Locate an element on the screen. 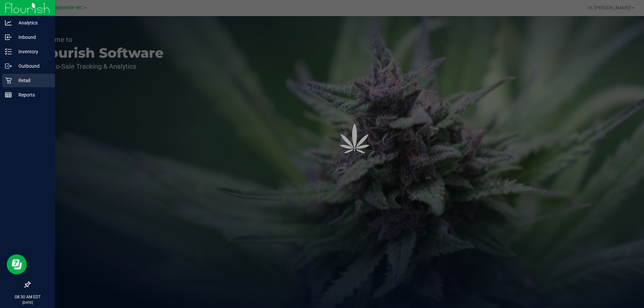 The image size is (644, 308). inline-svg: Retail is located at coordinates (8, 80).